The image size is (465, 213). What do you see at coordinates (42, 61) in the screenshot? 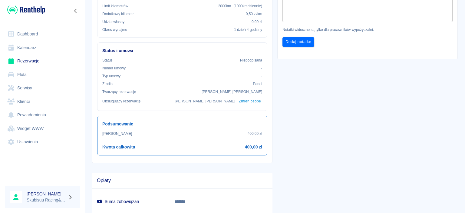
I see `a: Rezerwacje` at bounding box center [42, 61].